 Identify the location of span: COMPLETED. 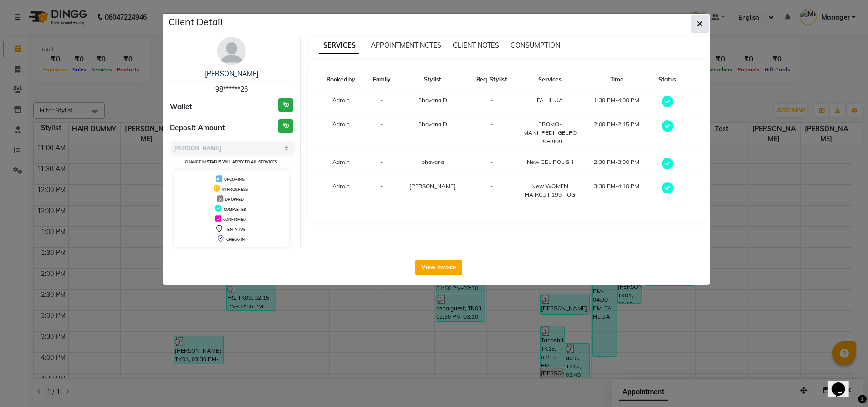
(235, 209).